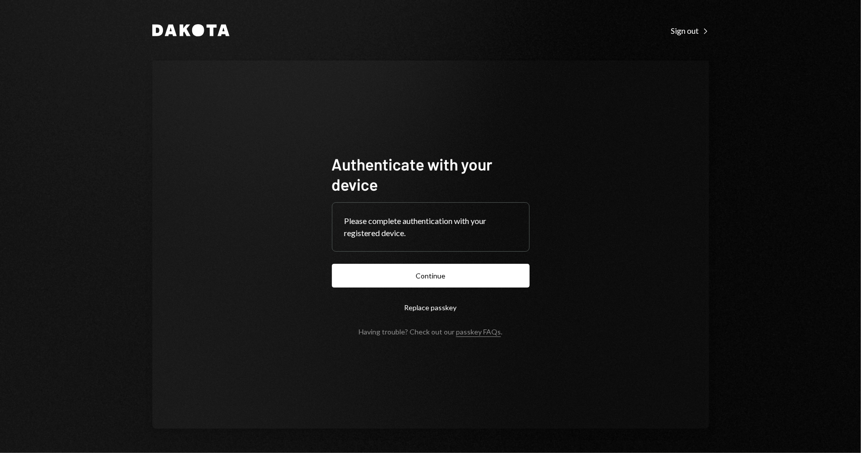 Image resolution: width=861 pixels, height=453 pixels. What do you see at coordinates (431, 307) in the screenshot?
I see `button: Replace passkey` at bounding box center [431, 307].